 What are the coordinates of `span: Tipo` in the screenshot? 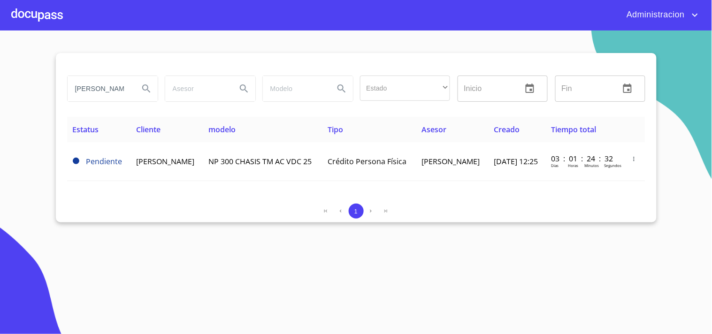 It's located at (335, 129).